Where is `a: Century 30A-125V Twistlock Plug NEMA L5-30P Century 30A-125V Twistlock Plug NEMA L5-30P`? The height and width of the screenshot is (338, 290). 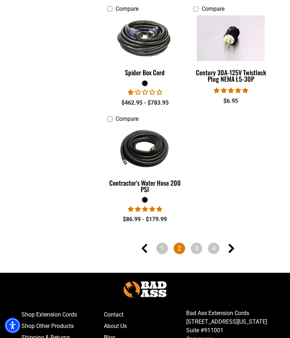
a: Century 30A-125V Twistlock Plug NEMA L5-30P Century 30A-125V Twistlock Plug NEMA L5-30P is located at coordinates (231, 51).